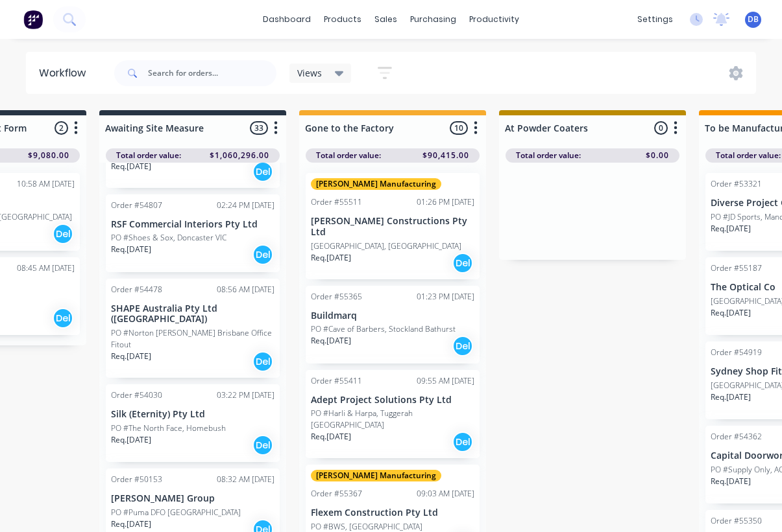 Image resolution: width=782 pixels, height=532 pixels. What do you see at coordinates (393, 513) in the screenshot?
I see `p: Flexem Construction Pty Ltd` at bounding box center [393, 513].